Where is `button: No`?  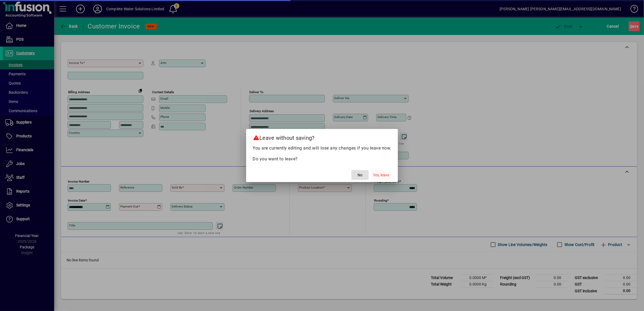 button: No is located at coordinates (360, 175).